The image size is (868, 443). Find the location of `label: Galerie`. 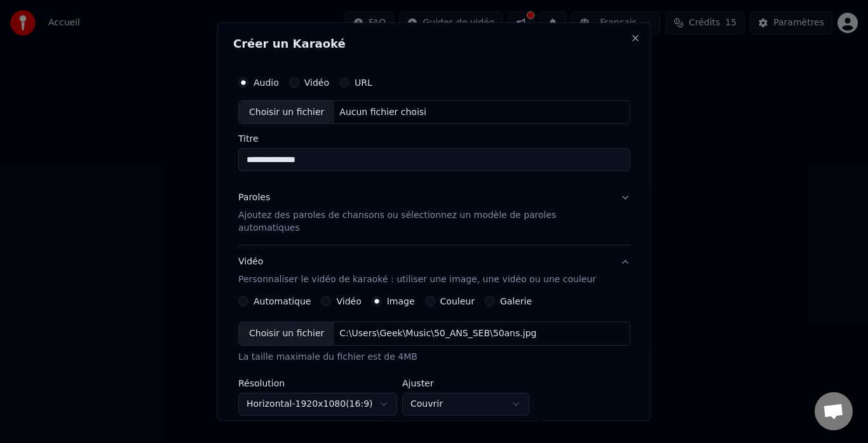

label: Galerie is located at coordinates (516, 302).